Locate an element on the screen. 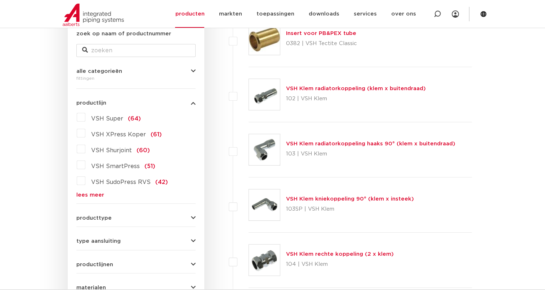 The height and width of the screenshot is (290, 545). a: lees meer is located at coordinates (136, 195).